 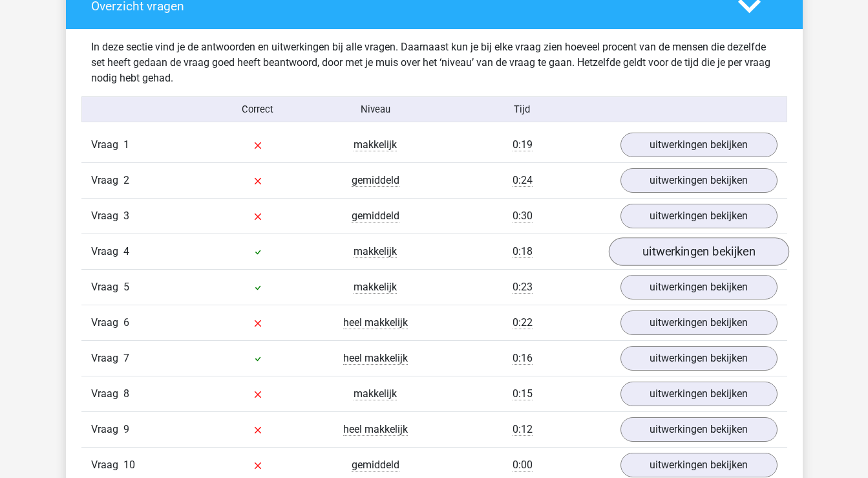 I want to click on span: 8, so click(x=126, y=393).